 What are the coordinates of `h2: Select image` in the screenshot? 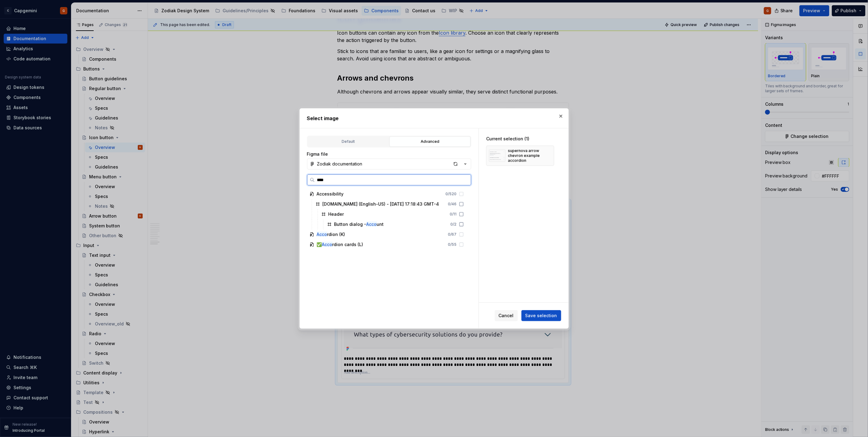 It's located at (434, 118).